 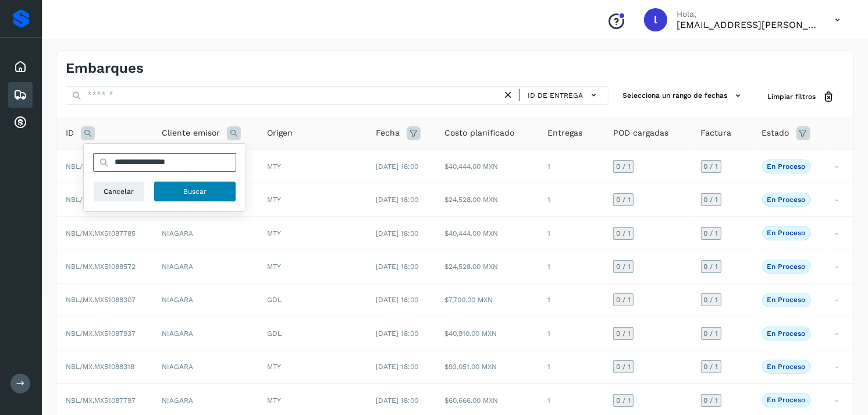 What do you see at coordinates (746, 25) in the screenshot?
I see `p: lauraamalia.castillo@xpertal.com` at bounding box center [746, 25].